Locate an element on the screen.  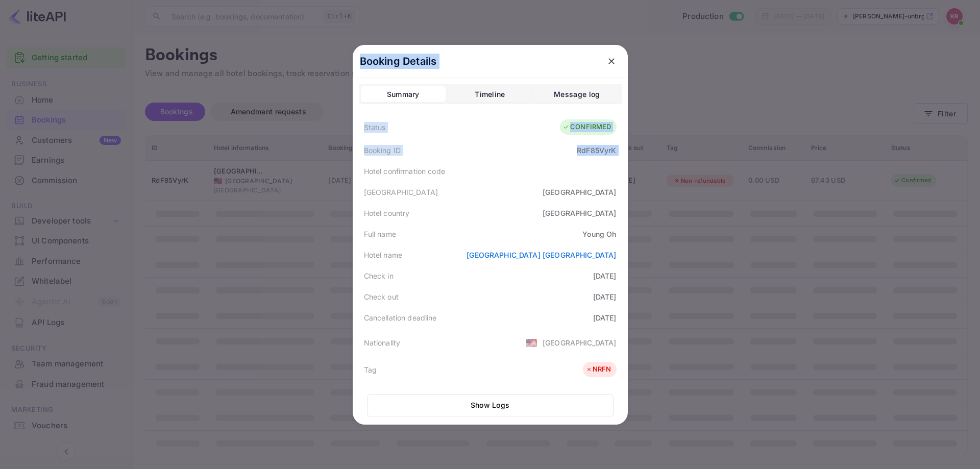
div: Cancellation deadline is located at coordinates (400, 317).